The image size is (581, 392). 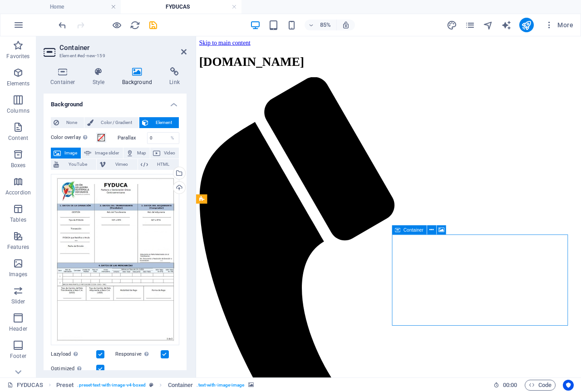 I want to click on h4: Container, so click(x=64, y=77).